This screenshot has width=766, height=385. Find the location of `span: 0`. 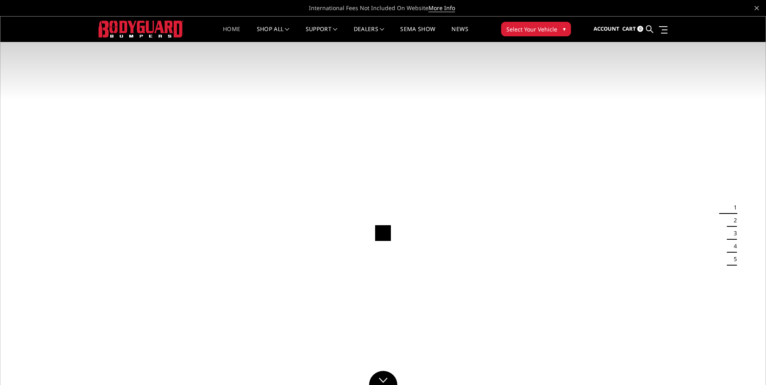

span: 0 is located at coordinates (640, 29).